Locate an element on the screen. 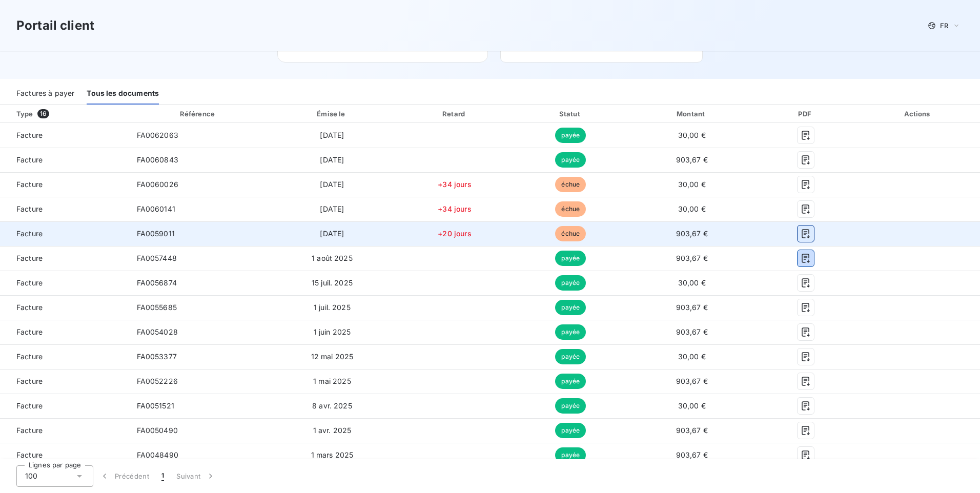 This screenshot has height=493, width=980. span: 12 mai 2025 is located at coordinates (332, 356).